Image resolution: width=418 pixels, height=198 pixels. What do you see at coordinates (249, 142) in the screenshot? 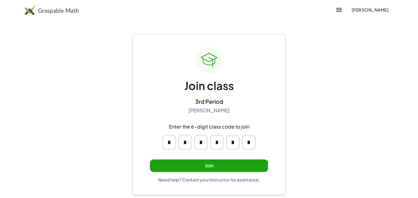
I see `input: Please enter OTP character 6` at bounding box center [249, 142].